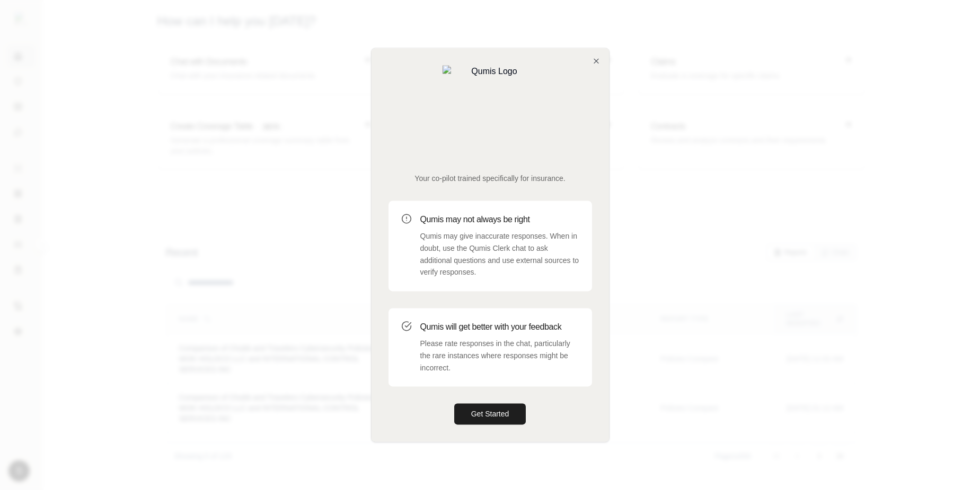  What do you see at coordinates (490, 415) in the screenshot?
I see `button: Get Started` at bounding box center [490, 415].